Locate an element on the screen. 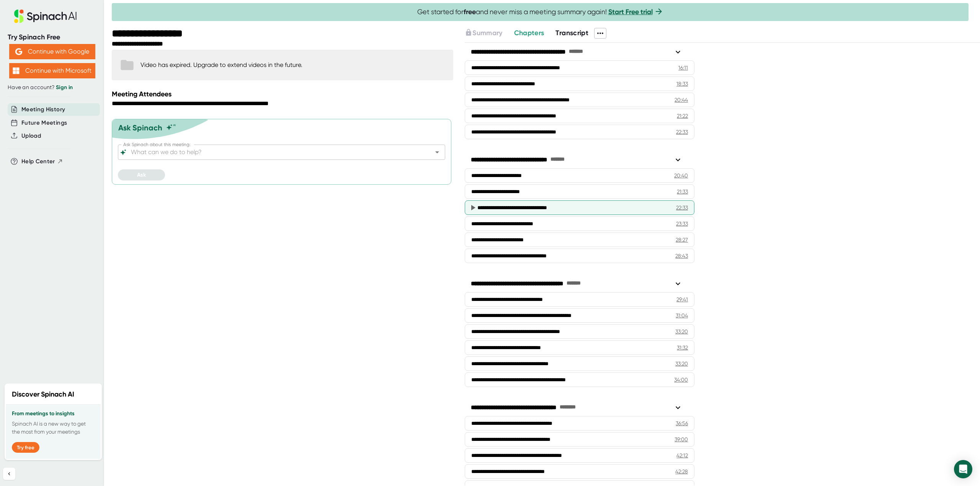 The height and width of the screenshot is (486, 980). button: Ask is located at coordinates (142, 175).